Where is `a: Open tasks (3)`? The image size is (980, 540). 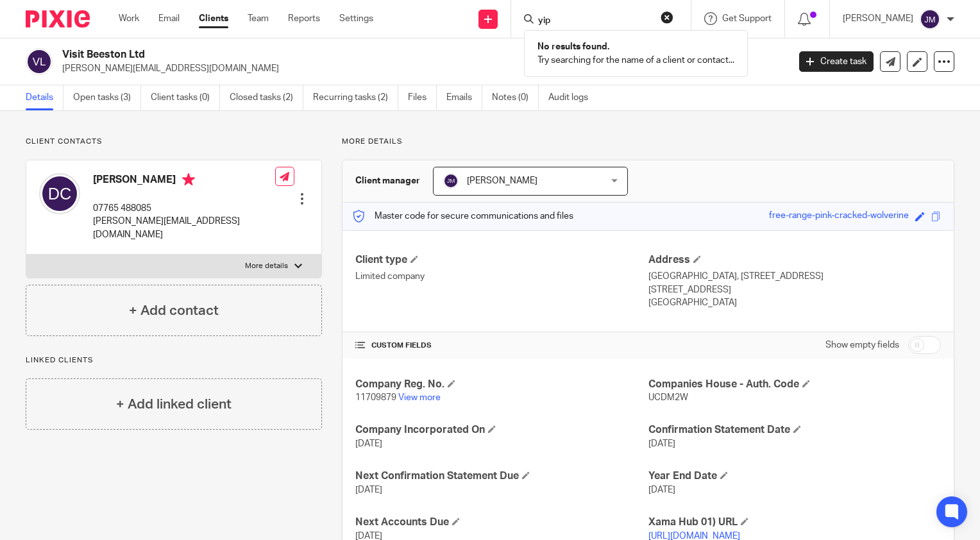 a: Open tasks (3) is located at coordinates (107, 98).